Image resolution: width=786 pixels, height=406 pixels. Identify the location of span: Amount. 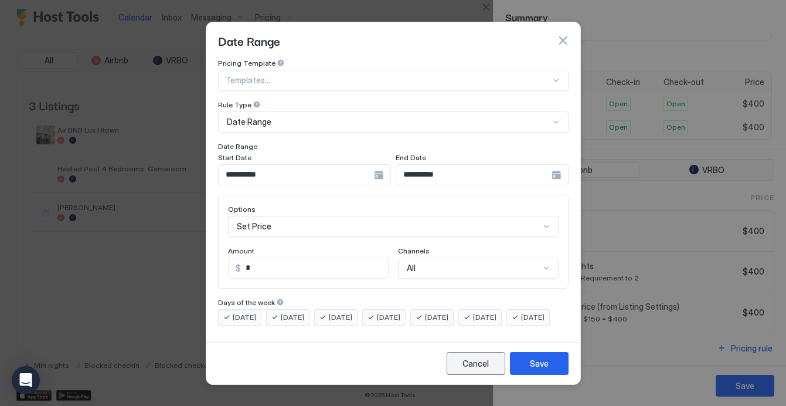
(241, 250).